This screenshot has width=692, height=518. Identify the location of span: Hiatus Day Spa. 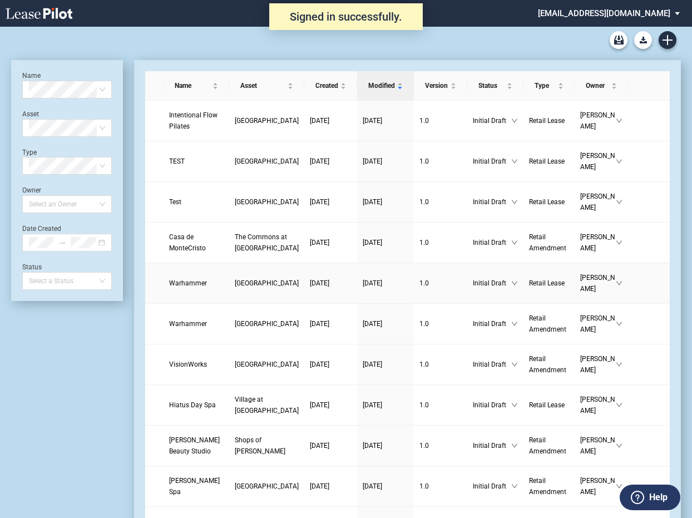
(192, 405).